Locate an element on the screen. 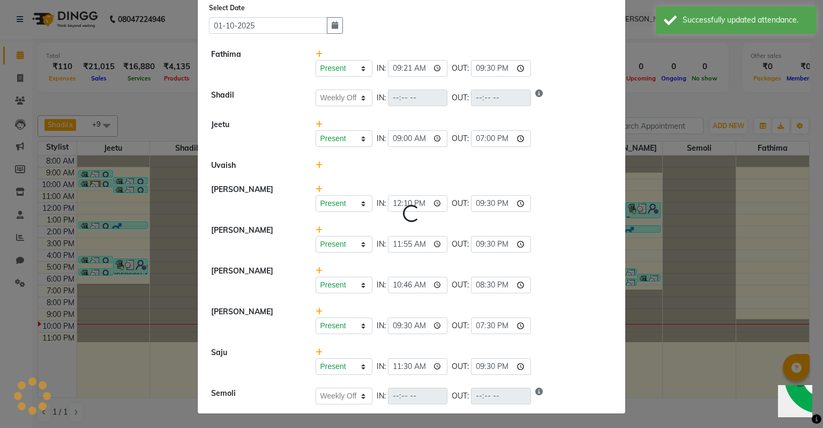  label: Select Date is located at coordinates (227, 8).